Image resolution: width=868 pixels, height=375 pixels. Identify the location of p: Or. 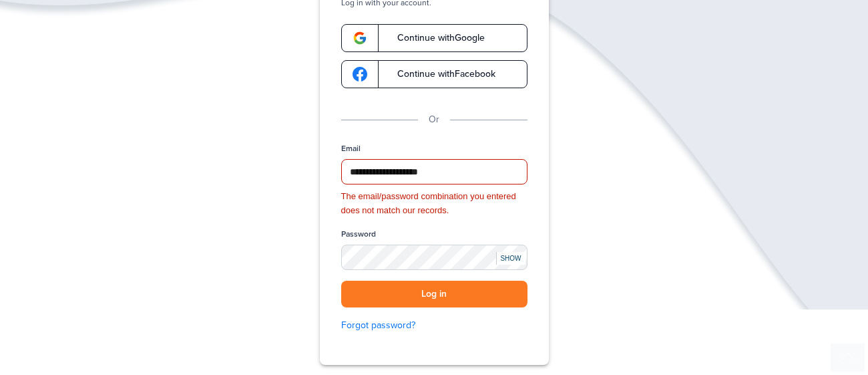
(434, 119).